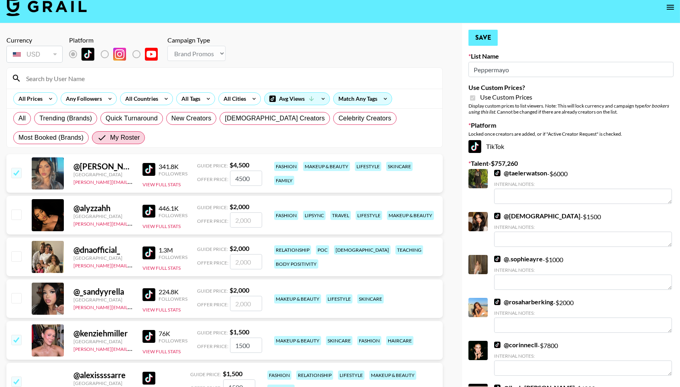 The height and width of the screenshot is (387, 680). What do you see at coordinates (35, 40) in the screenshot?
I see `div: Currency` at bounding box center [35, 40].